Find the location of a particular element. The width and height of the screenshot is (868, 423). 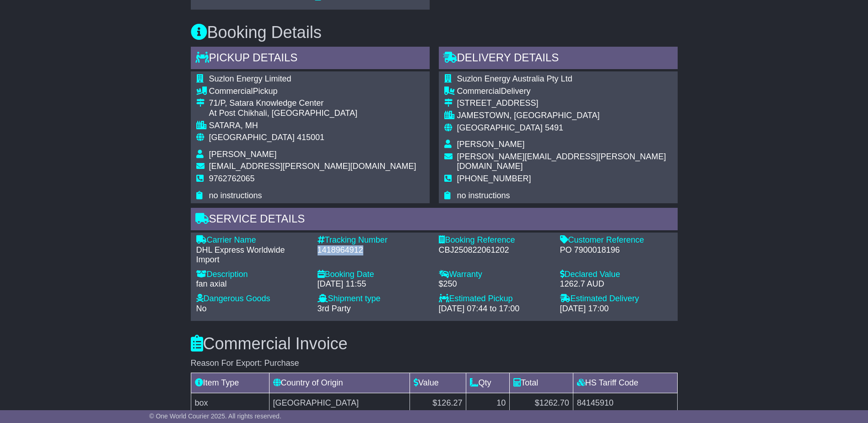

span: No is located at coordinates (201, 309).